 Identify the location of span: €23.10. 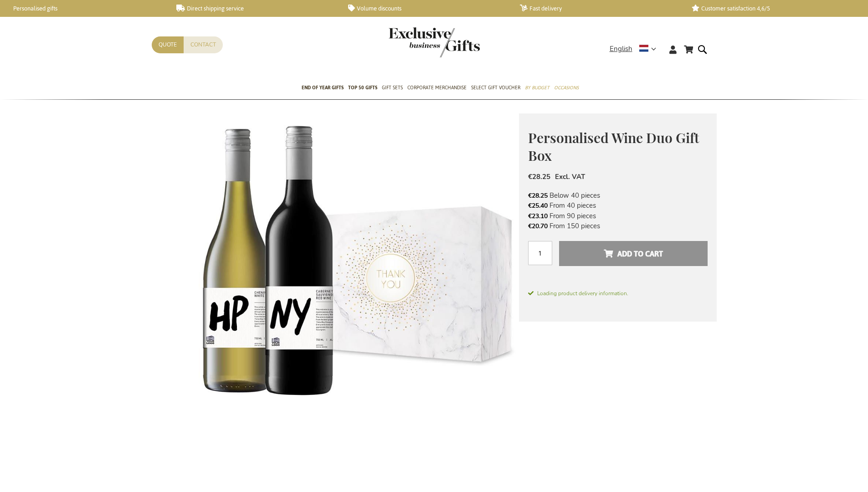
(538, 216).